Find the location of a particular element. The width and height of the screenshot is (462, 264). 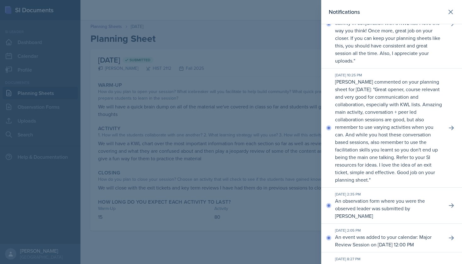

h2: Notifications is located at coordinates (344, 12).